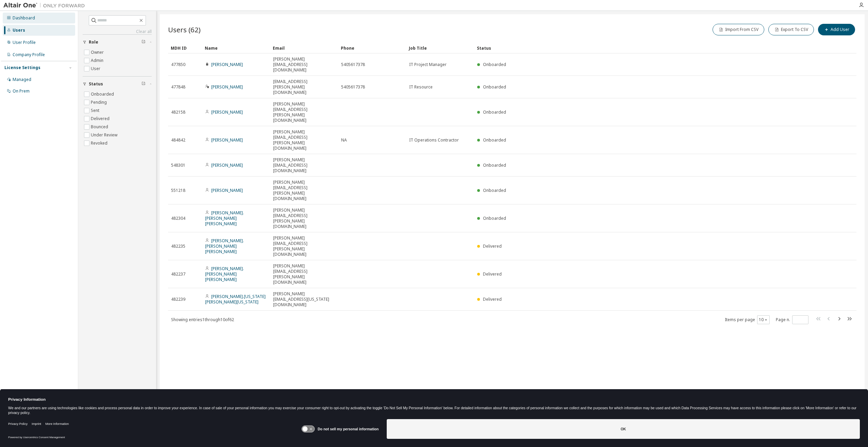  I want to click on img: Altair One, so click(46, 5).